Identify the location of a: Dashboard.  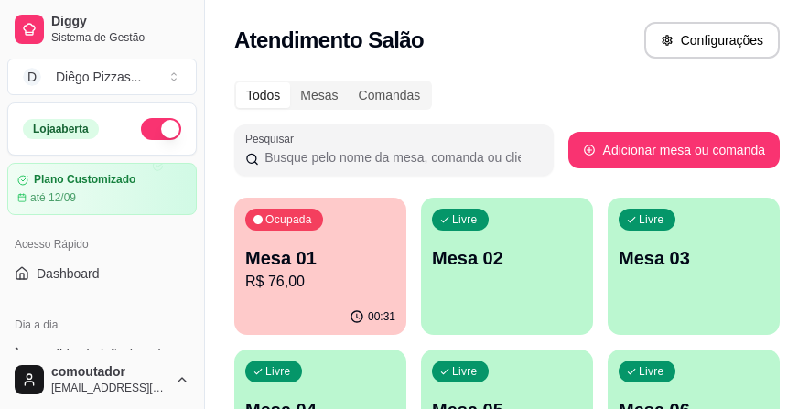
(102, 274).